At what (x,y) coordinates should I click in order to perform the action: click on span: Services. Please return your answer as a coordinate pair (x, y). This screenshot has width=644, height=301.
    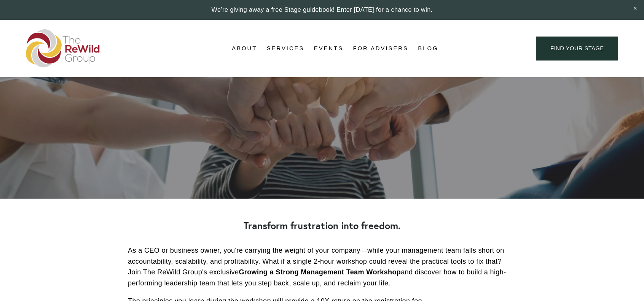
    Looking at the image, I should click on (286, 48).